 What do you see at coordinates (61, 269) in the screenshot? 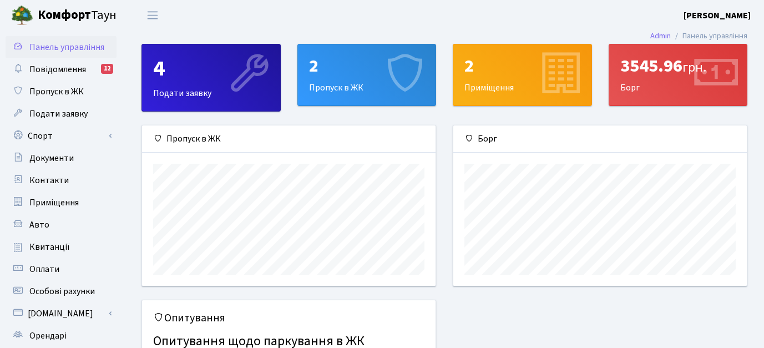
I see `a: Оплати` at bounding box center [61, 269].